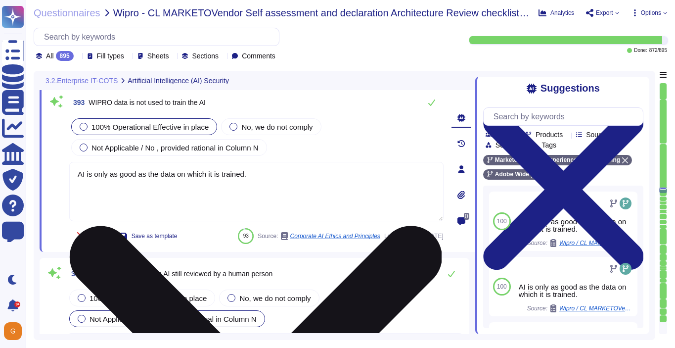 The width and height of the screenshot is (675, 348). I want to click on span: 3.2.Enterprise IT-COTS, so click(82, 81).